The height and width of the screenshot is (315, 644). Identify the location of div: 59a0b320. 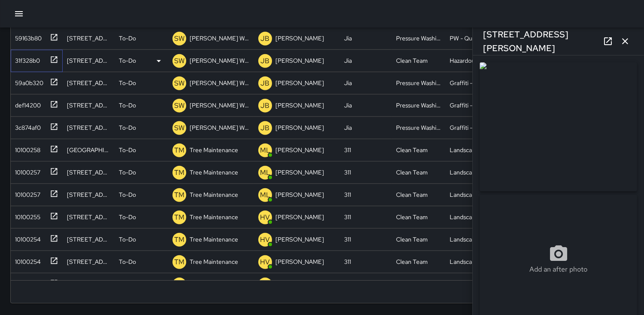
(27, 81).